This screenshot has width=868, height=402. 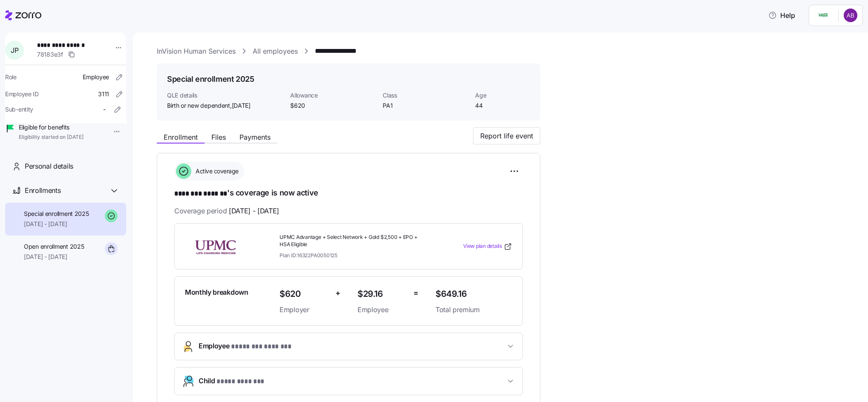 What do you see at coordinates (56, 214) in the screenshot?
I see `span: Special enrollment 2025` at bounding box center [56, 214].